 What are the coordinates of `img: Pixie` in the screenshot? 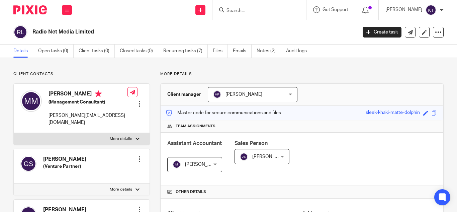 It's located at (30, 10).